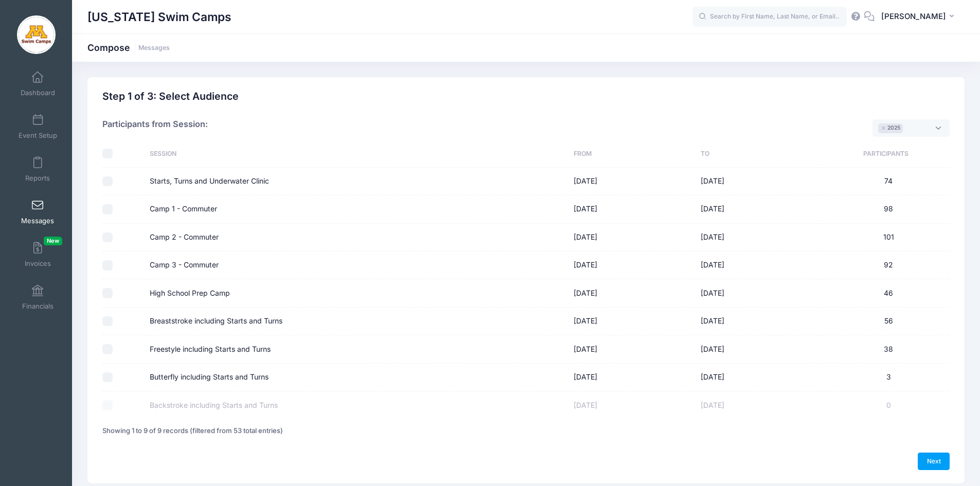 The width and height of the screenshot is (980, 486). I want to click on td: 38, so click(885, 349).